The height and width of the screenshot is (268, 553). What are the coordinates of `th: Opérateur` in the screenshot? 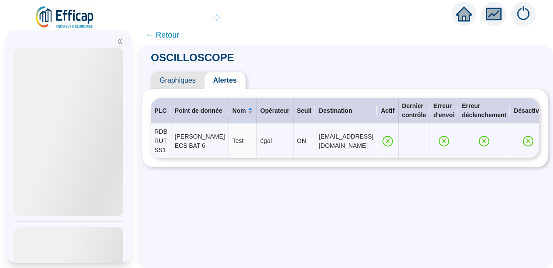 It's located at (275, 110).